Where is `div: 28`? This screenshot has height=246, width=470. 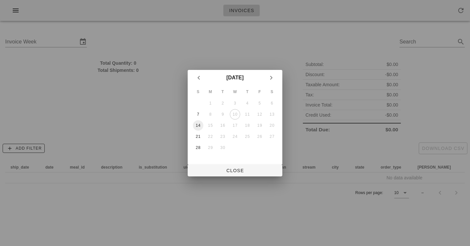
div: 28 is located at coordinates (198, 148).